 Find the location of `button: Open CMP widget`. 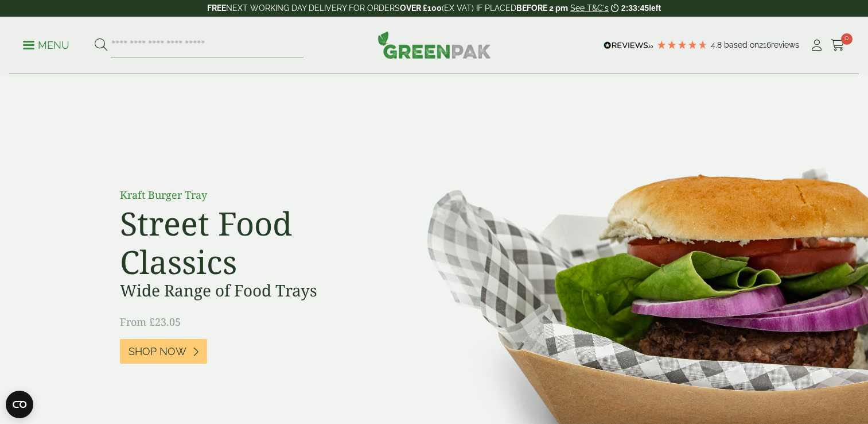

button: Open CMP widget is located at coordinates (19, 405).